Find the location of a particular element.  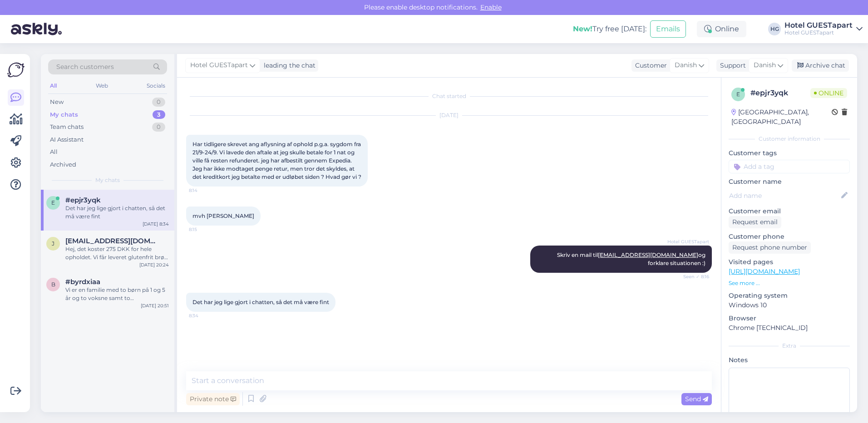

div: Customer information is located at coordinates (789, 139).